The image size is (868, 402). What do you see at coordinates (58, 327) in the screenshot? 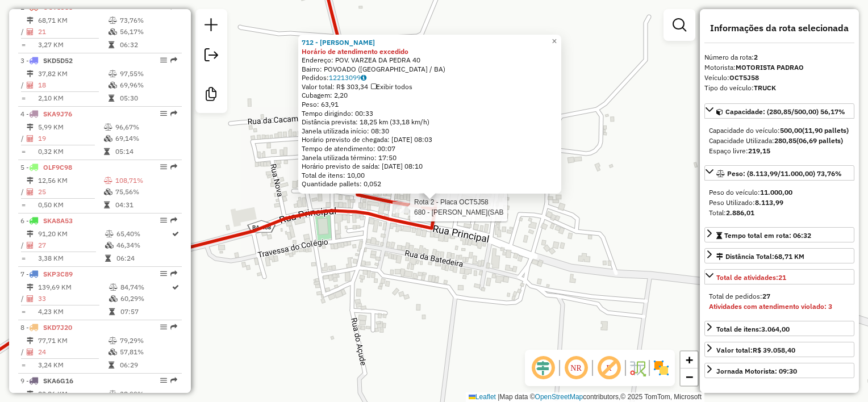
I see `span: SKD7J20` at bounding box center [58, 327].